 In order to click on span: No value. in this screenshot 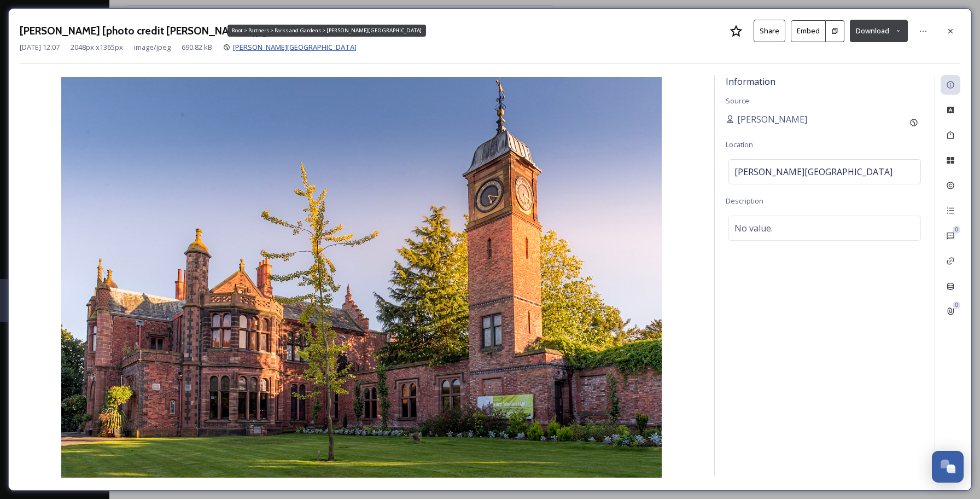, I will do `click(754, 228)`.